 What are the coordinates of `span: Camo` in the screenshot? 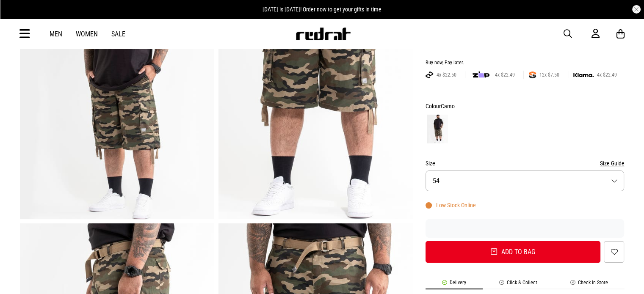 It's located at (448, 106).